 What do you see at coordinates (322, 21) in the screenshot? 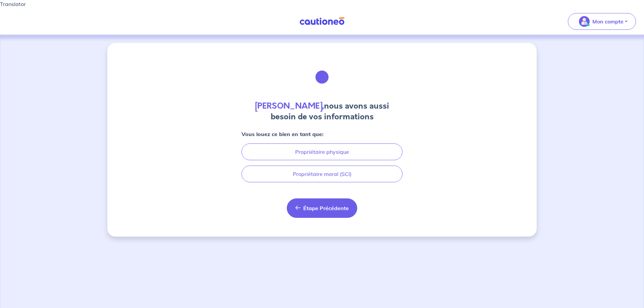
I see `img: Cautioneo` at bounding box center [322, 21].